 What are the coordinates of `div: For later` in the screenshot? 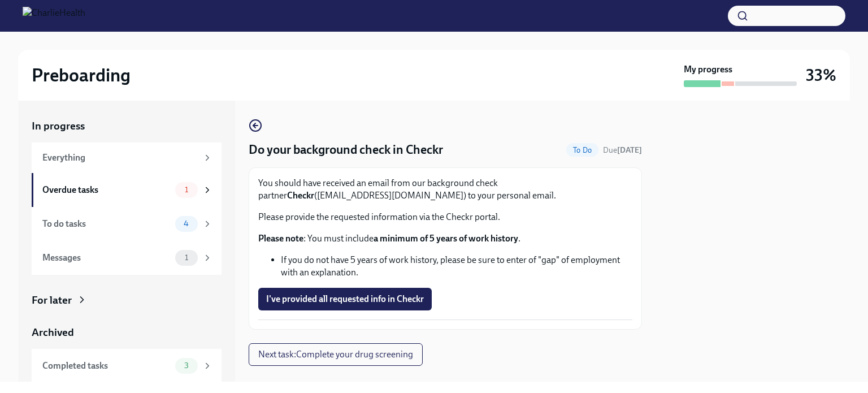 It's located at (52, 300).